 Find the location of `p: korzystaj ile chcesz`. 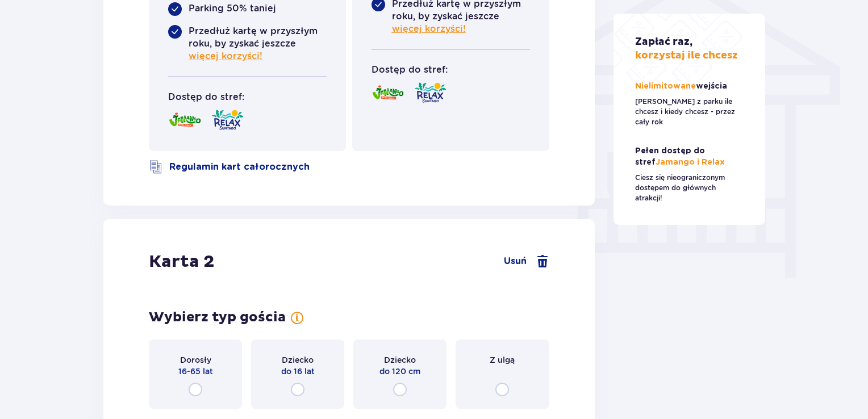

p: korzystaj ile chcesz is located at coordinates (686, 49).